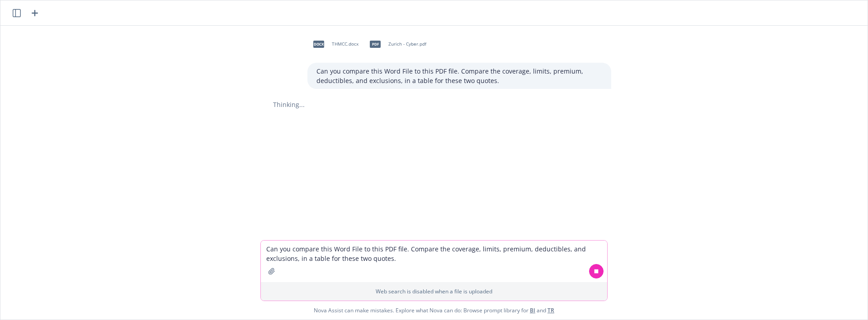 Image resolution: width=868 pixels, height=320 pixels. What do you see at coordinates (434, 310) in the screenshot?
I see `span: Nova Assist can make mistakes. Explore what Nova can do: Browse prompt library for and` at bounding box center [434, 310].